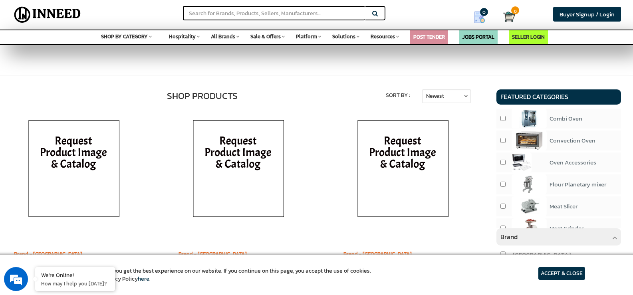  Describe the element at coordinates (24, 50) in the screenshot. I see `img: logo_Zg8I0qSkbAqR2WFHt3p6CTuqpyXMFPubPcD2OT02zFN43Cy9FUNNG3NEPhM_Q1qe_.png` at that location.